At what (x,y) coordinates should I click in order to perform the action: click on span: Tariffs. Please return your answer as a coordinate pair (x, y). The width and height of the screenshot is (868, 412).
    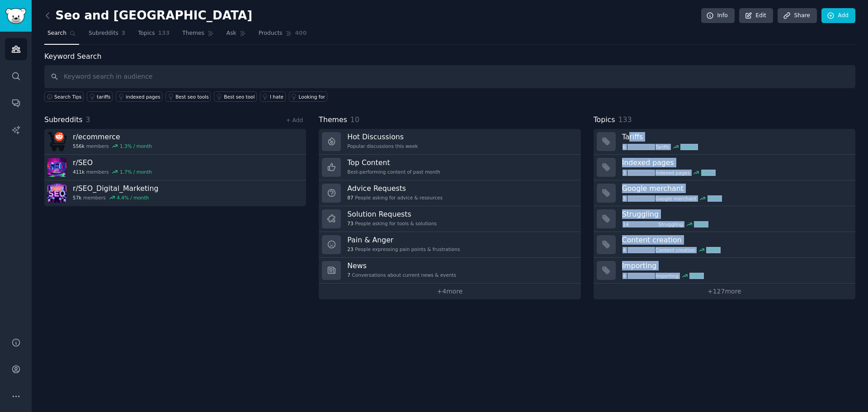
    Looking at the image, I should click on (662, 147).